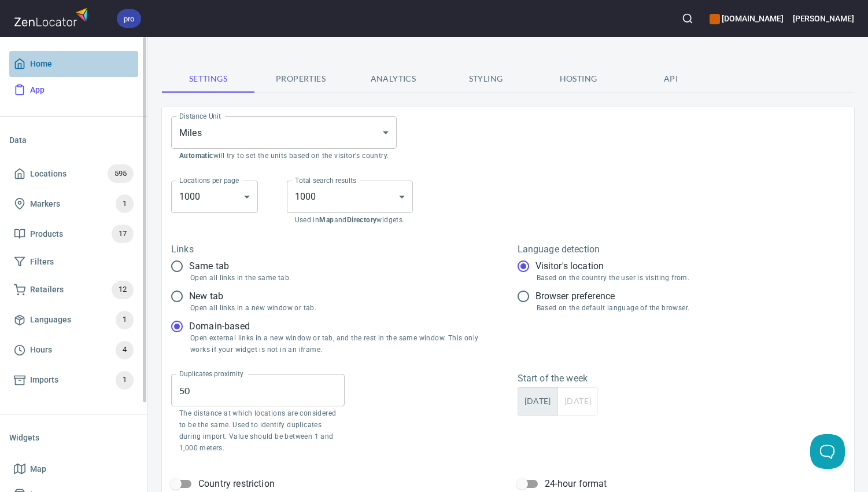 The image size is (868, 492). Describe the element at coordinates (129, 18) in the screenshot. I see `div: pro` at that location.